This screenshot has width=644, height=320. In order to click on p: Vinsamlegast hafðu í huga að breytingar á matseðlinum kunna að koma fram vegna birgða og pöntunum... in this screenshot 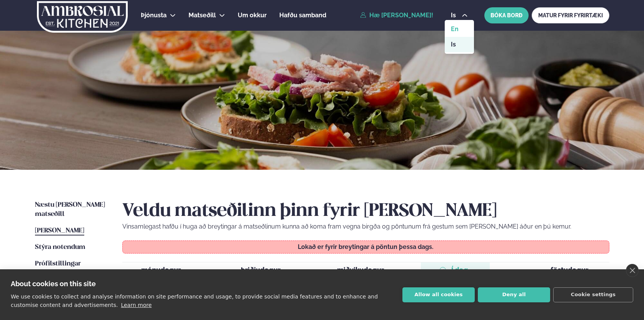, I will do `click(366, 226)`.